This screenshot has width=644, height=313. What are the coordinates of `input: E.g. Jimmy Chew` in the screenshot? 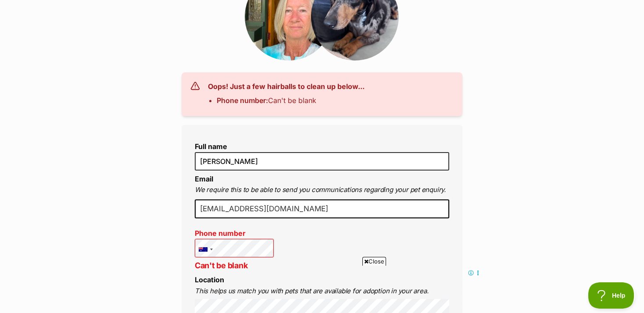 It's located at (322, 161).